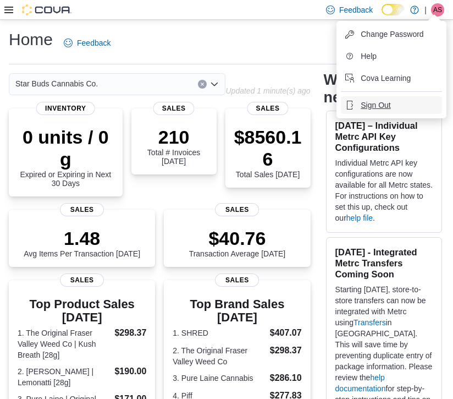  What do you see at coordinates (438, 10) in the screenshot?
I see `div: Amanda Styka` at bounding box center [438, 10].